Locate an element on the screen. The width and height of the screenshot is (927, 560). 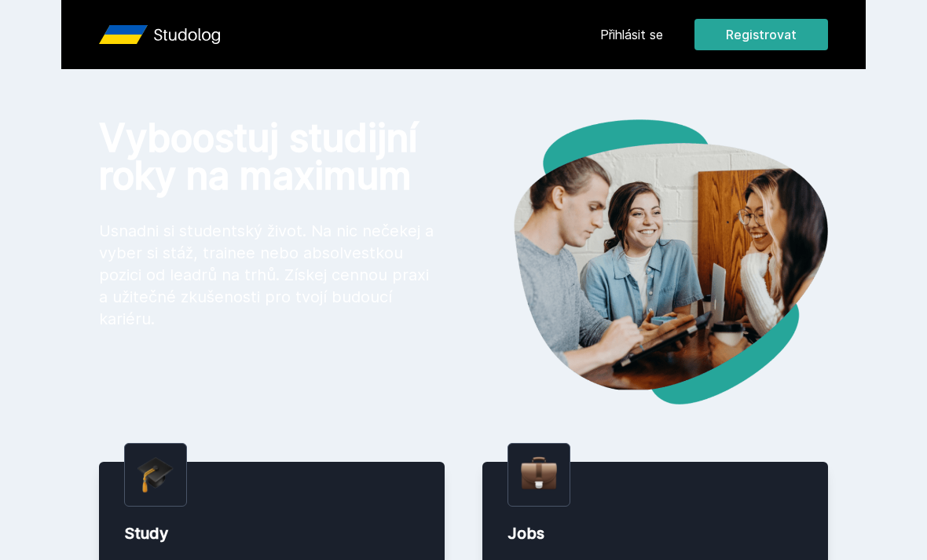
p: Usnadni si studentský život. Na nic nečekej a vyber si stáž, trainee nebo absolvestkou pozici od ... is located at coordinates (269, 275).